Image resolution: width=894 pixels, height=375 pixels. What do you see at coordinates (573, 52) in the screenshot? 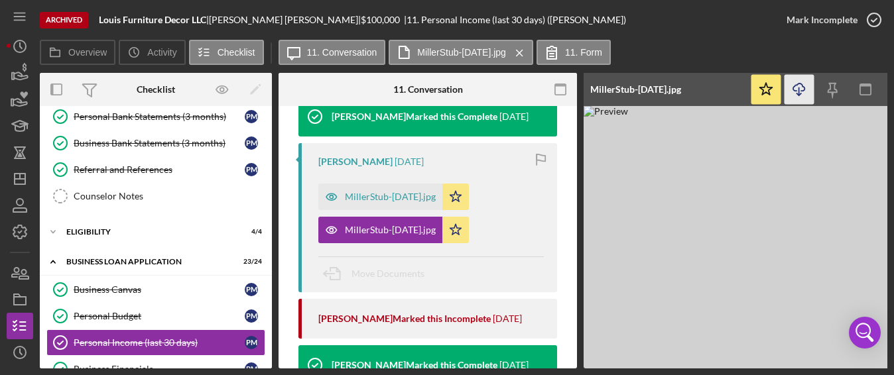
I see `button: 11. Form` at bounding box center [573, 52].